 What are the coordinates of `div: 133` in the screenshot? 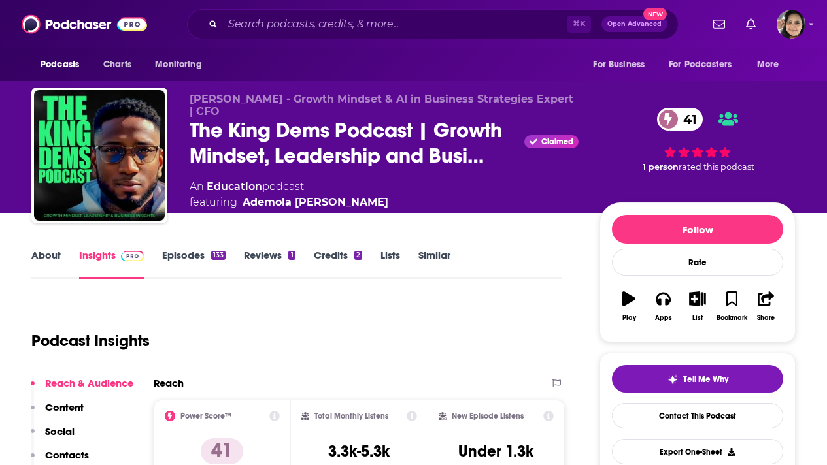 It's located at (218, 256).